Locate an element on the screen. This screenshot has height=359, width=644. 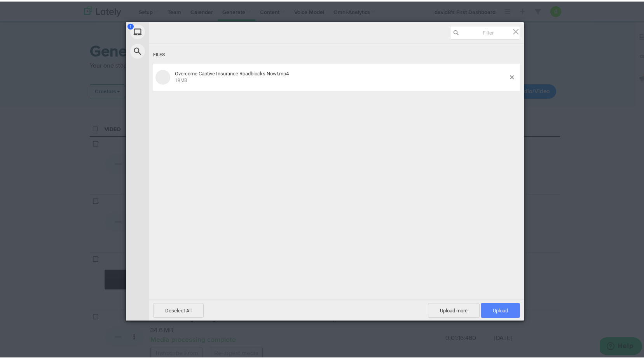
span: Upload more is located at coordinates (453, 309).